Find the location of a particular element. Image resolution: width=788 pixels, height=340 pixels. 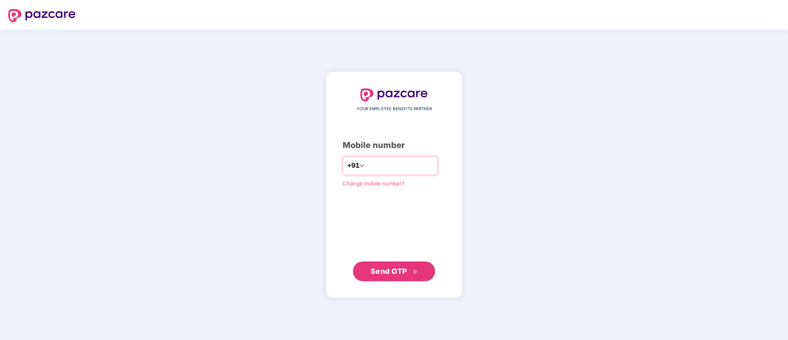

button: Send OTPdouble-right is located at coordinates (394, 271).